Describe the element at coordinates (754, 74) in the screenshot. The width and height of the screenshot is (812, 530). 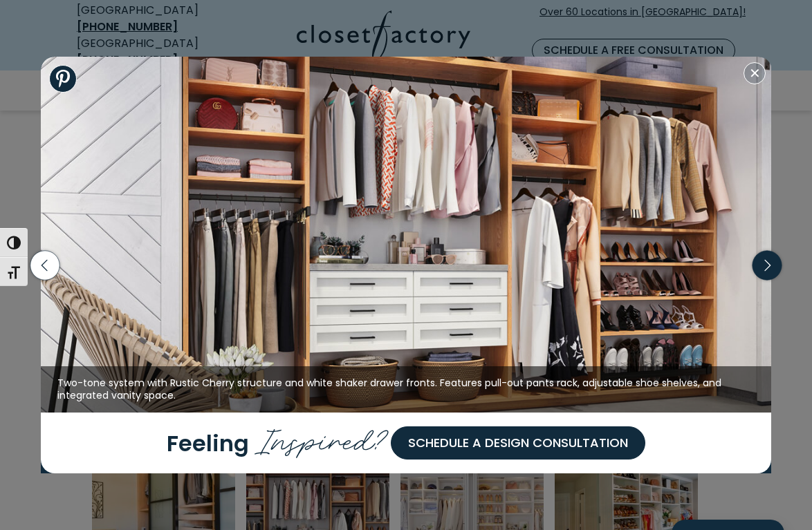
I see `button: Close modal` at that location.